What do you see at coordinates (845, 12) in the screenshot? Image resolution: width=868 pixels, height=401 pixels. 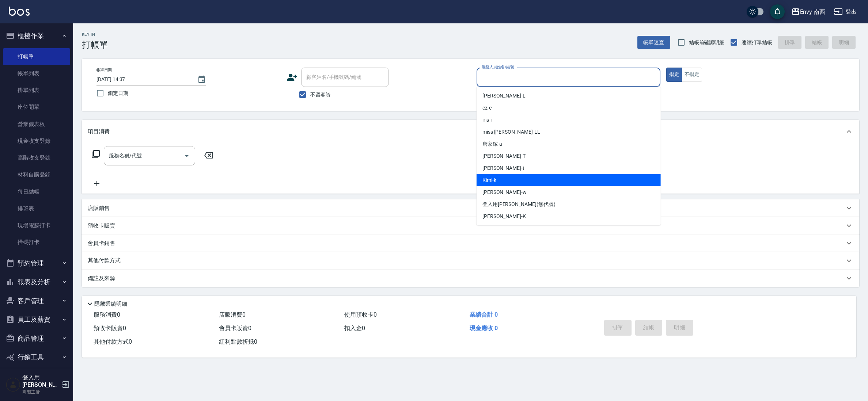 I see `button: 登出` at bounding box center [845, 12].